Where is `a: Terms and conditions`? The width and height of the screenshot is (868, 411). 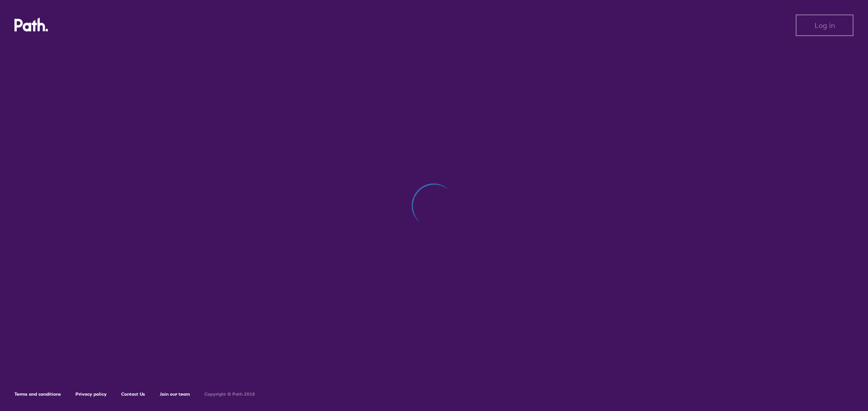 a: Terms and conditions is located at coordinates (37, 394).